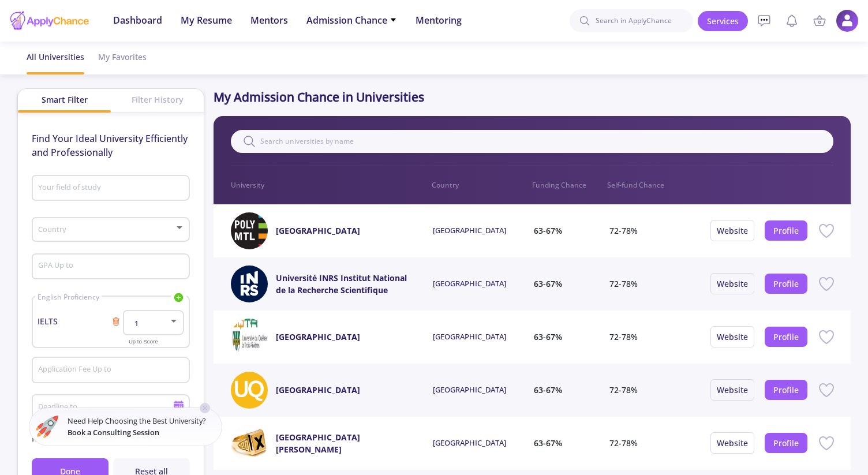 This screenshot has width=868, height=475. Describe the element at coordinates (438, 20) in the screenshot. I see `span: Mentoring` at that location.